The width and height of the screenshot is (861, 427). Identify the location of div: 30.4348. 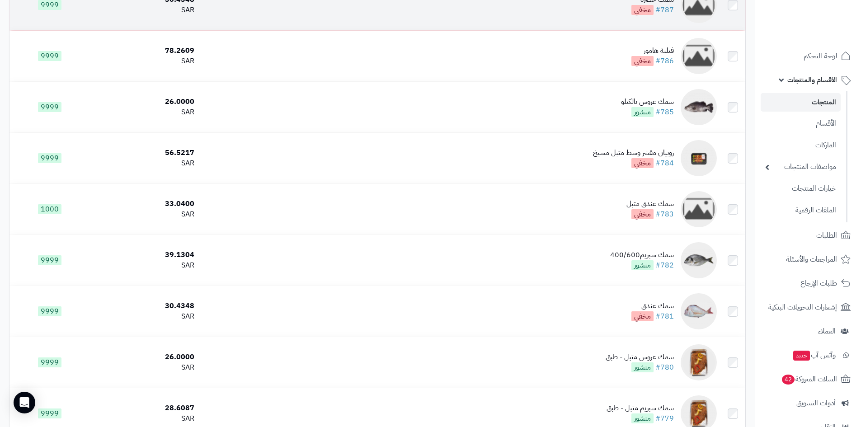
(144, 306).